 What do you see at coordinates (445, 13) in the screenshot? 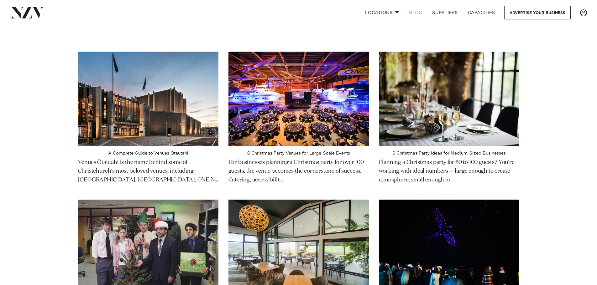
I see `a: SUPPLIERS` at bounding box center [445, 13].